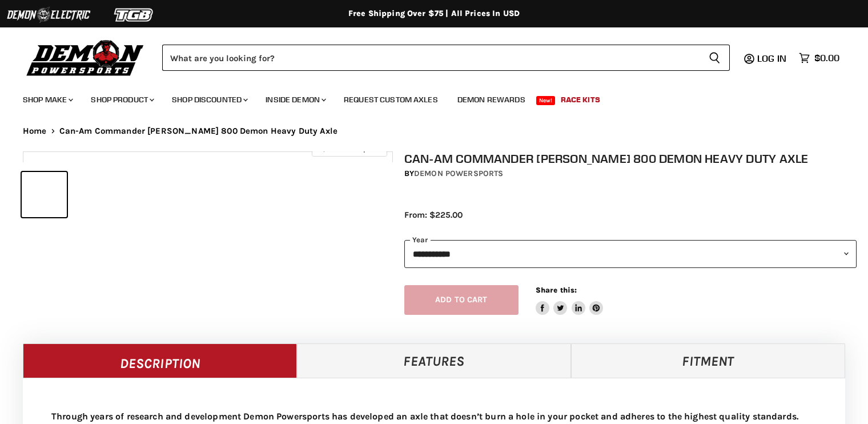 This screenshot has height=424, width=868. What do you see at coordinates (459, 174) in the screenshot?
I see `a: Demon Powersports` at bounding box center [459, 174].